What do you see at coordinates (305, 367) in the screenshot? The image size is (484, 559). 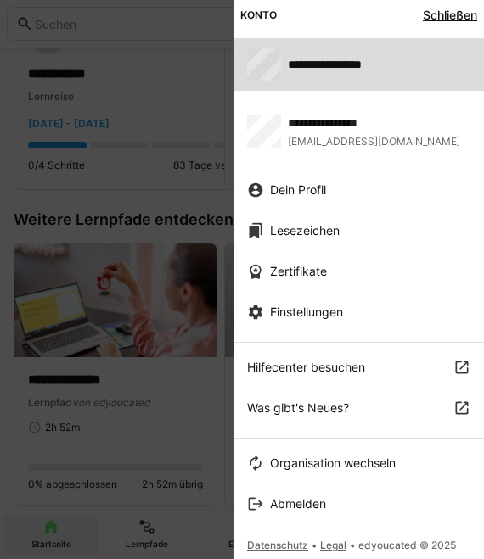 I see `span: Hilfecenter besuchen` at bounding box center [305, 367].